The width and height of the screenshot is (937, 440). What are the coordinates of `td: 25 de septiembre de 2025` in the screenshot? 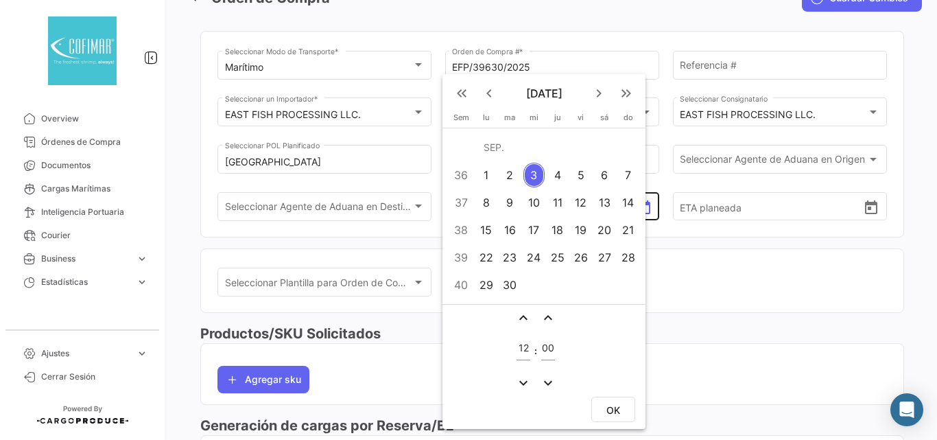 It's located at (558, 257).